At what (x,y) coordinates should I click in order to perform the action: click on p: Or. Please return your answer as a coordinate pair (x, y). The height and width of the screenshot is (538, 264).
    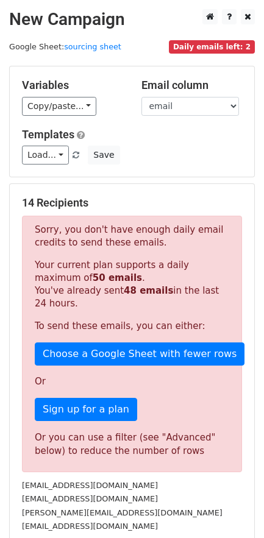
    Looking at the image, I should click on (132, 382).